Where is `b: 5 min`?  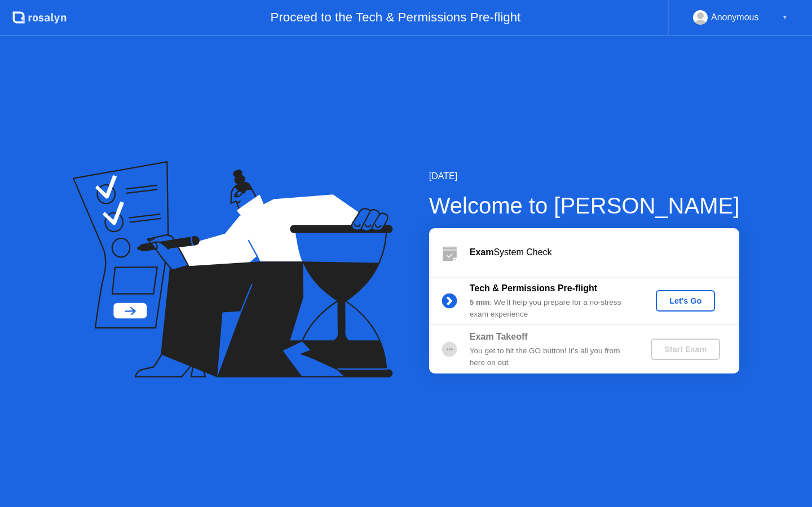 b: 5 min is located at coordinates (480, 302).